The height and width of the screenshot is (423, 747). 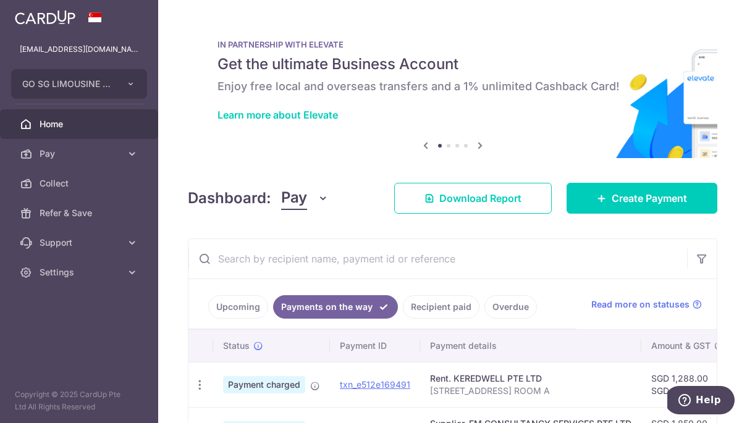 What do you see at coordinates (80, 213) in the screenshot?
I see `span: Refer & Save` at bounding box center [80, 213].